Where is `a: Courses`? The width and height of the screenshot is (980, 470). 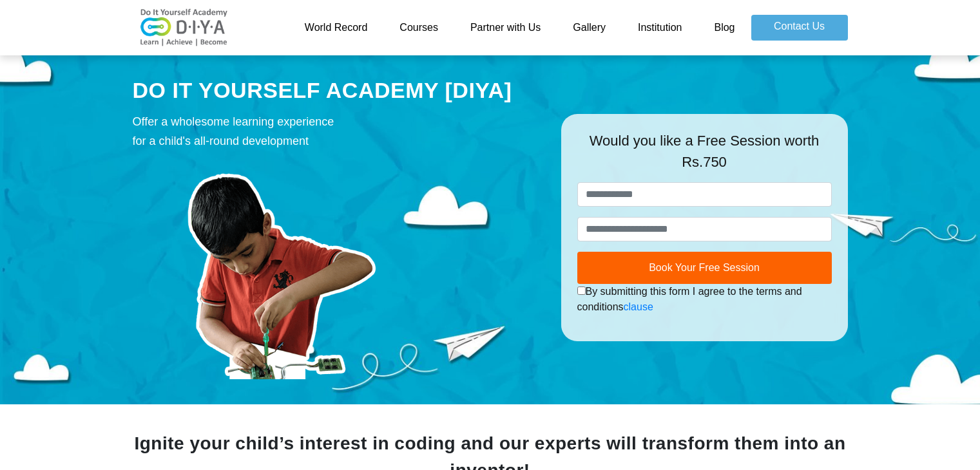 a: Courses is located at coordinates (419, 27).